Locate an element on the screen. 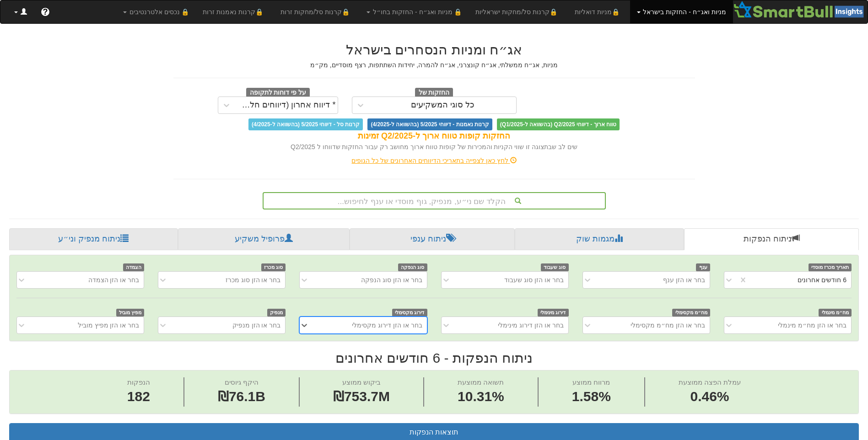 This screenshot has width=868, height=440. span: ₪753.7M is located at coordinates (361, 396).